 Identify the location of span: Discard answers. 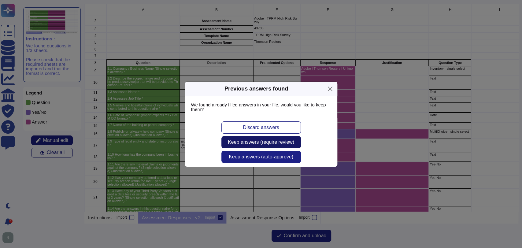
(261, 128).